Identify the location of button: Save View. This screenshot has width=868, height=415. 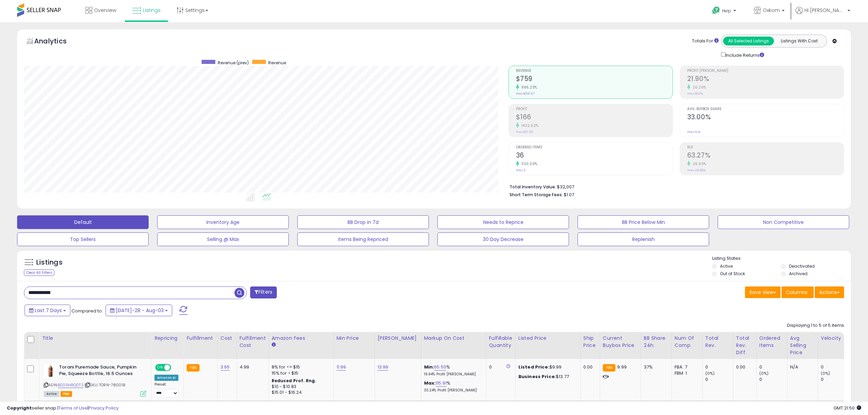
(763, 292).